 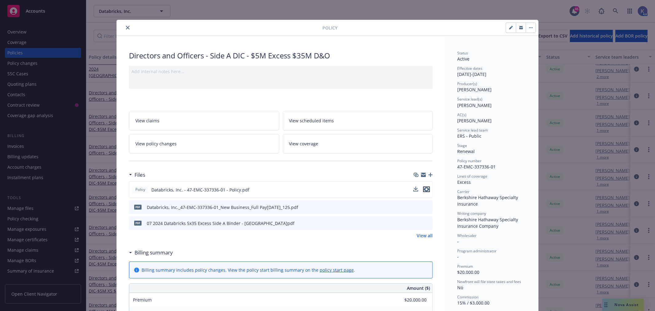 I want to click on span: Carrier, so click(x=463, y=191).